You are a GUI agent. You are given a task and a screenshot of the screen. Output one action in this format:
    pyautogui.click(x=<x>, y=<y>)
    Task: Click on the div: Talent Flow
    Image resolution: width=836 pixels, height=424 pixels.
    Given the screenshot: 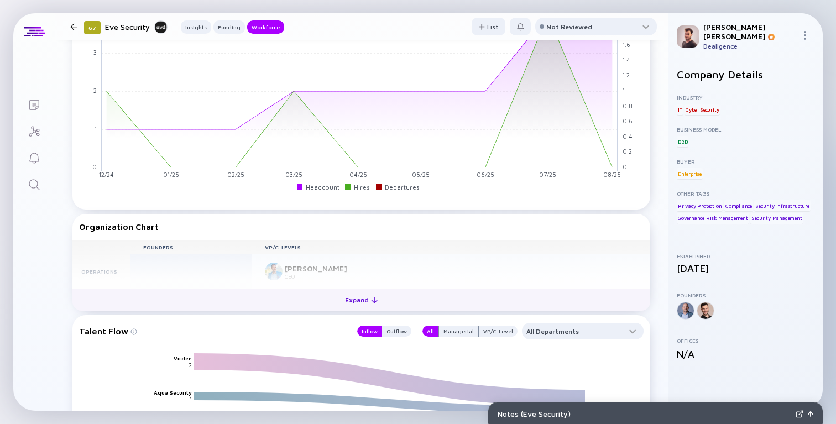 What is the action you would take?
    pyautogui.click(x=212, y=331)
    